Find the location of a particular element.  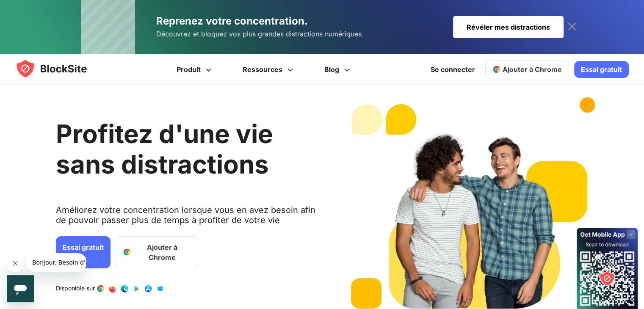

font: Bonjour. Besoin d'aide ? is located at coordinates (40, 9).